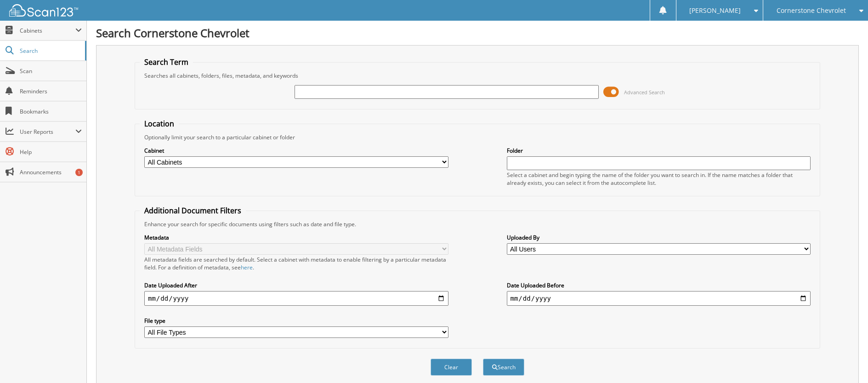 The image size is (868, 383). I want to click on a: here, so click(246, 267).